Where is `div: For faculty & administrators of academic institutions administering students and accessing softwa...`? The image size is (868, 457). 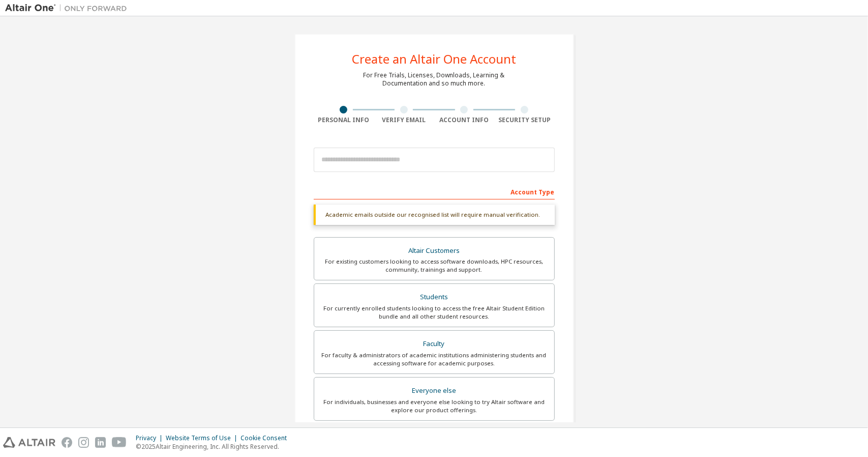 div: For faculty & administrators of academic institutions administering students and accessing softwa... is located at coordinates (434, 359).